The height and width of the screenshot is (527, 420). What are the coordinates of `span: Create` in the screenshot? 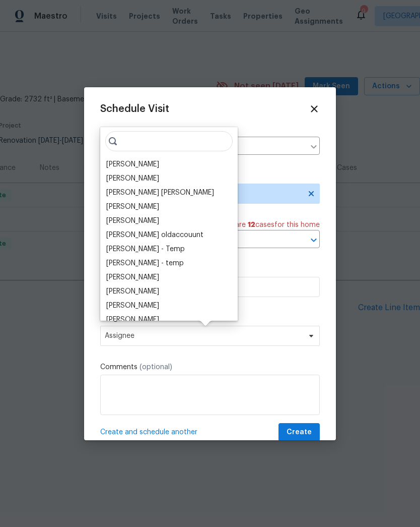 It's located at (300, 432).